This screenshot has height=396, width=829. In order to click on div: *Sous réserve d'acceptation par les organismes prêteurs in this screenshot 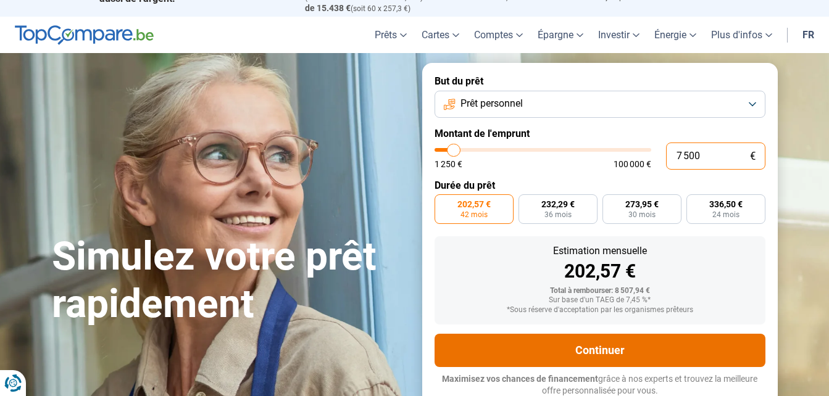, I will do `click(600, 310)`.